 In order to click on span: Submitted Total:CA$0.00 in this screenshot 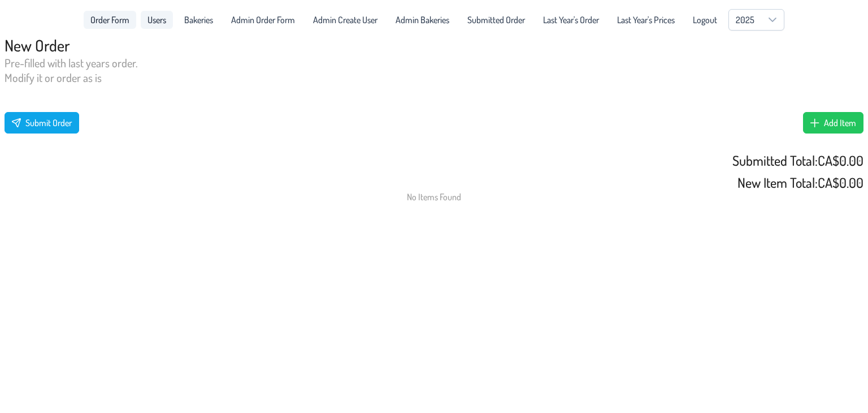, I will do `click(798, 160)`.